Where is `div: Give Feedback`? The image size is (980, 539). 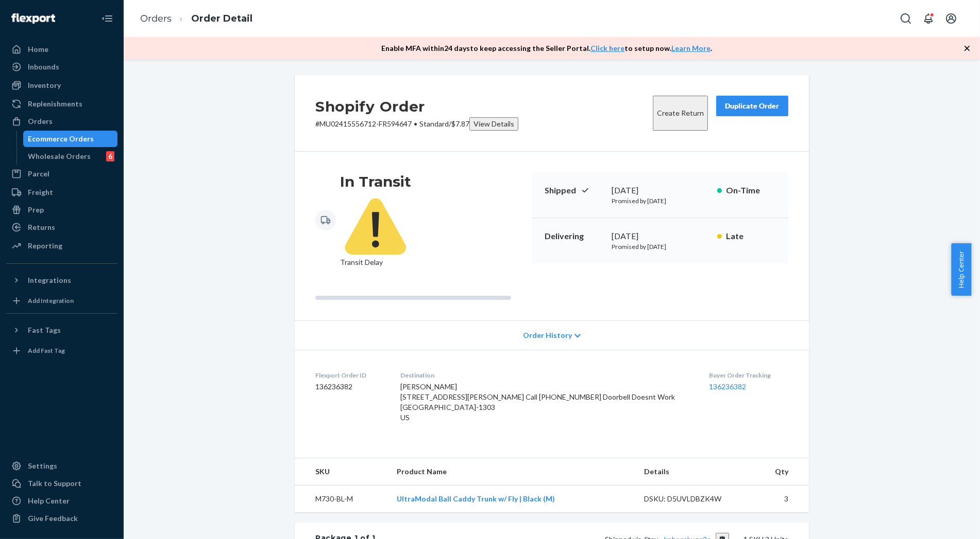
div: Give Feedback is located at coordinates (53, 518).